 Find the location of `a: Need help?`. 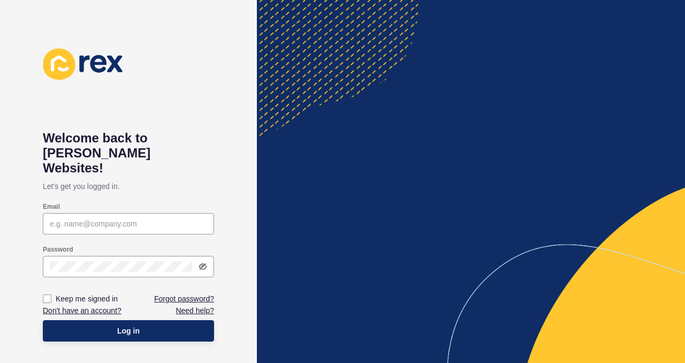

a: Need help? is located at coordinates (195, 310).